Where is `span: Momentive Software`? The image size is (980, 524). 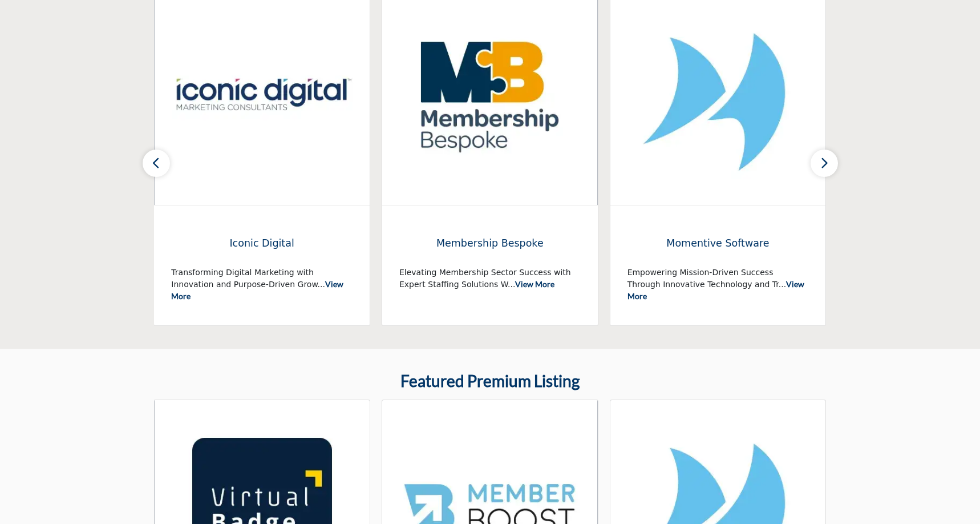
span: Momentive Software is located at coordinates (718, 243).